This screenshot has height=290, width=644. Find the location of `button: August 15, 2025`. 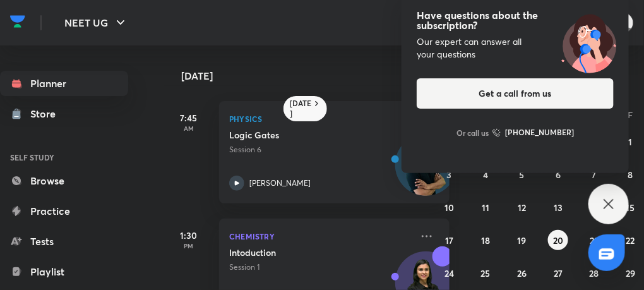

button: August 15, 2025 is located at coordinates (631, 207).